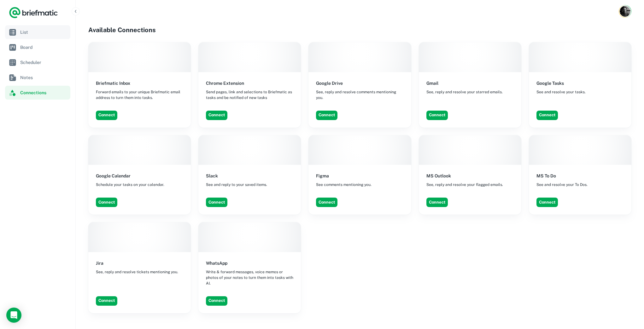 The image size is (644, 329). What do you see at coordinates (33, 13) in the screenshot?
I see `a: Logo` at bounding box center [33, 13].